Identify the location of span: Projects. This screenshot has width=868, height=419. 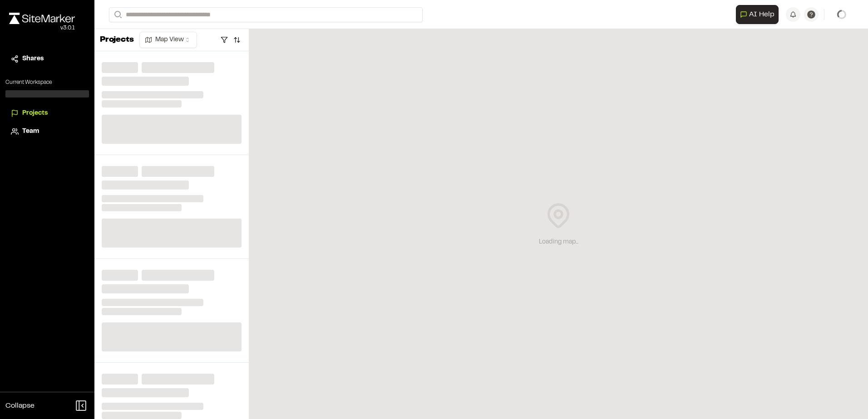
(35, 113).